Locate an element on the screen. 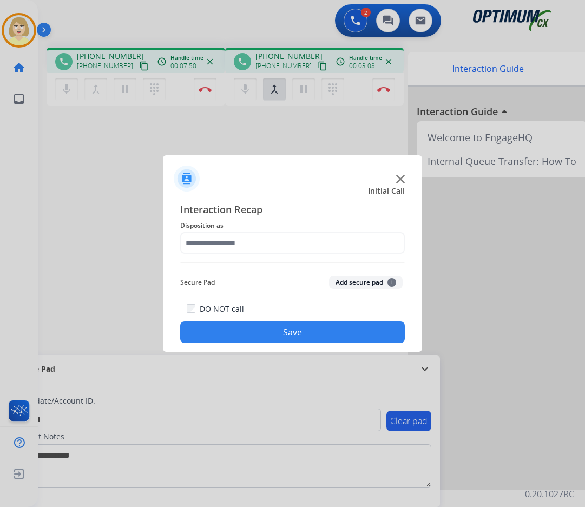 This screenshot has width=585, height=507. button: Save is located at coordinates (292, 332).